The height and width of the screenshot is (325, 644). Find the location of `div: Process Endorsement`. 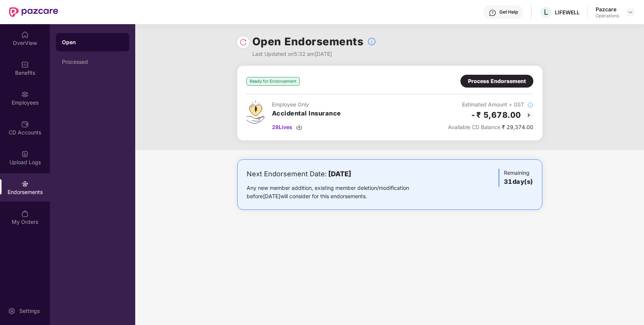

div: Process Endorsement is located at coordinates (497, 81).